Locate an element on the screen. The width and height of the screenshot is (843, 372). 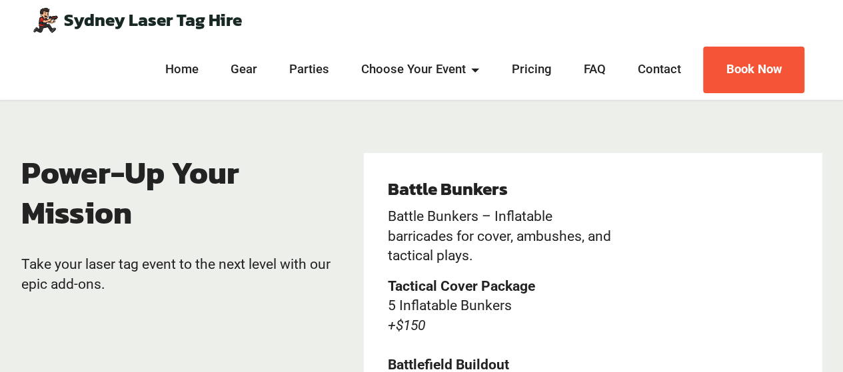
img: Mobile Laser Tag Parties Sydney is located at coordinates (45, 20).